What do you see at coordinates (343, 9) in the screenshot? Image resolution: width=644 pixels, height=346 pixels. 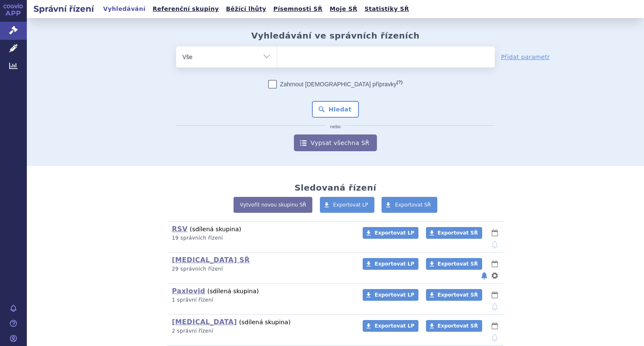 I see `a: Moje SŘ` at bounding box center [343, 9].